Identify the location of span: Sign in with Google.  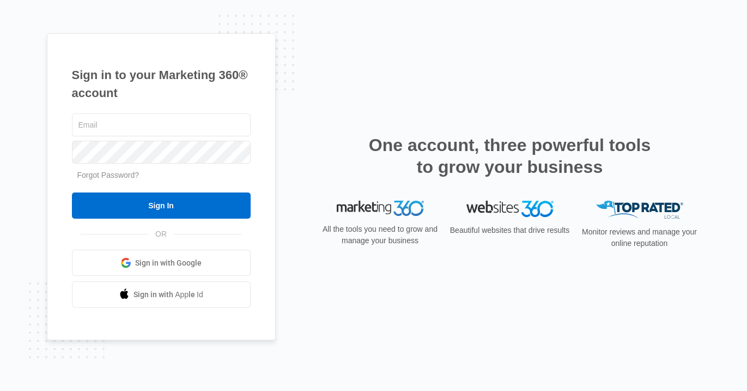
(168, 263).